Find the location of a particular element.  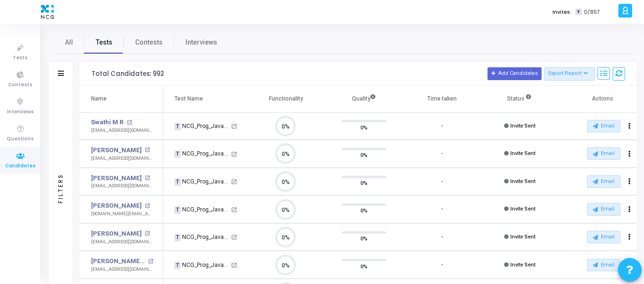

span: Questions is located at coordinates (20, 139).